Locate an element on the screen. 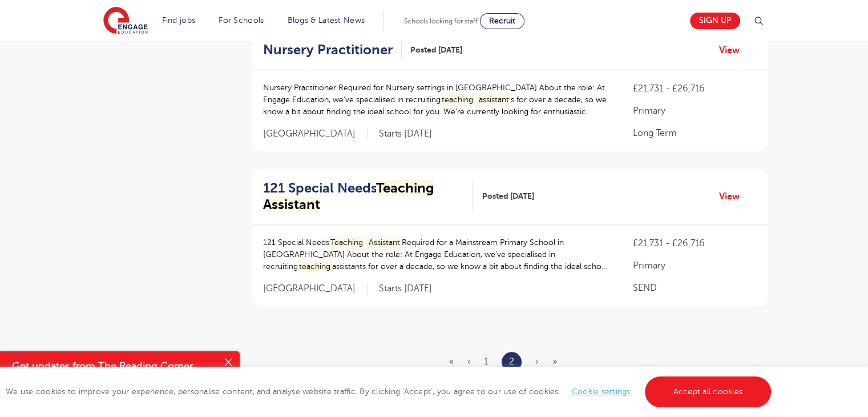 This screenshot has width=868, height=417. a: First is located at coordinates (452, 362).